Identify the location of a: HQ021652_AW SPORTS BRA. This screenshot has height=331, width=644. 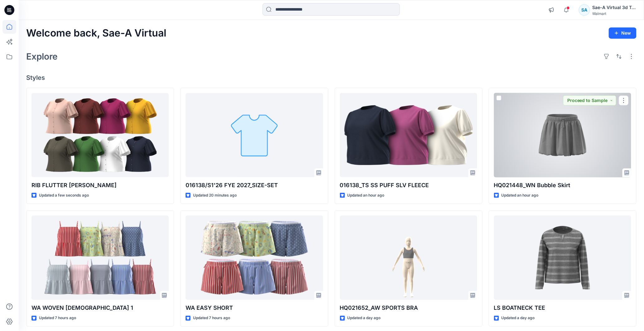
(409, 258).